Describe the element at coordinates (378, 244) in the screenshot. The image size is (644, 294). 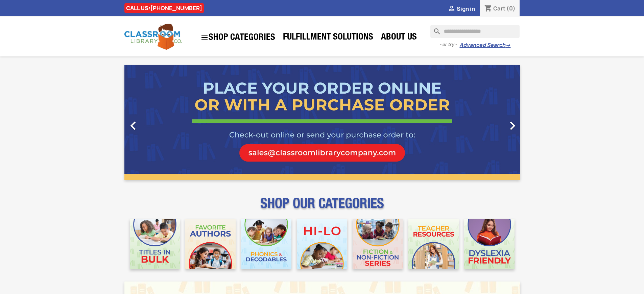
I see `img: CLC_Fiction_Nonfiction_Mobile.jpg` at that location.